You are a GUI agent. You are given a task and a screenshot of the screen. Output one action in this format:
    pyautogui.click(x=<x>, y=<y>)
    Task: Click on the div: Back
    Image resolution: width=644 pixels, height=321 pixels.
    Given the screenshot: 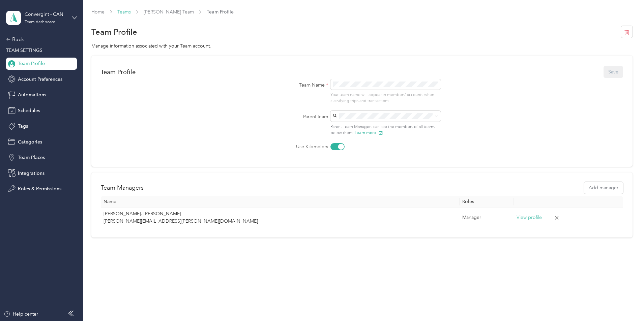 What is the action you would take?
    pyautogui.click(x=40, y=39)
    